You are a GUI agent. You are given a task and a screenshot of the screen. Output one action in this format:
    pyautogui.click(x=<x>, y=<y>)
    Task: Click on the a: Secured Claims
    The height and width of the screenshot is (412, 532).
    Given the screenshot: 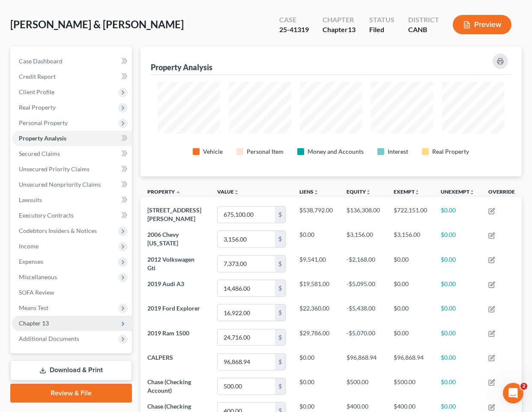 What is the action you would take?
    pyautogui.click(x=72, y=154)
    